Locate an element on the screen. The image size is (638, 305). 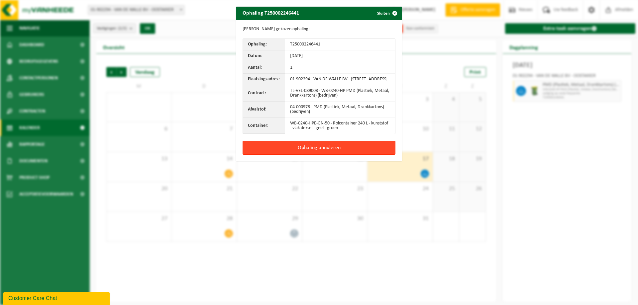
td: TL-VEL-089003 - WB-0240-HP PMD (Plastiek, Metaal, Drankkartons) (bedrijven) is located at coordinates (340, 93).